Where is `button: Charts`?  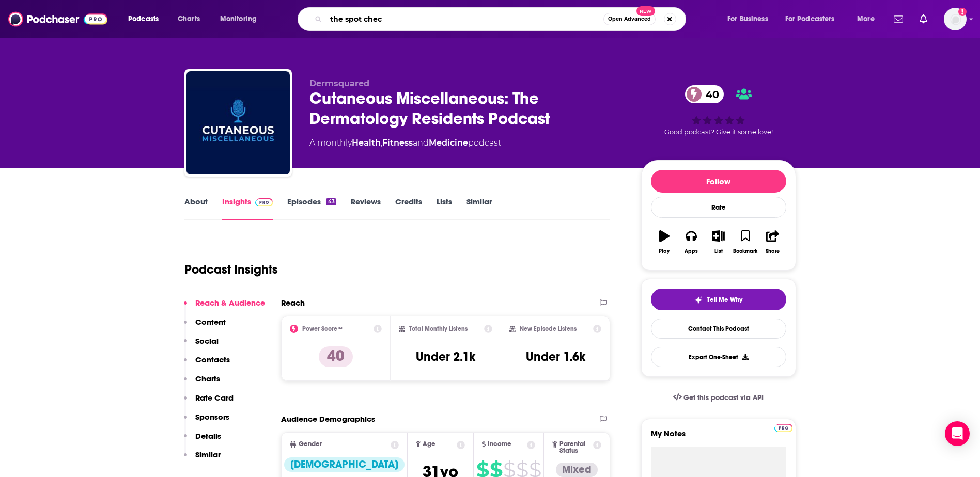 button: Charts is located at coordinates (202, 383).